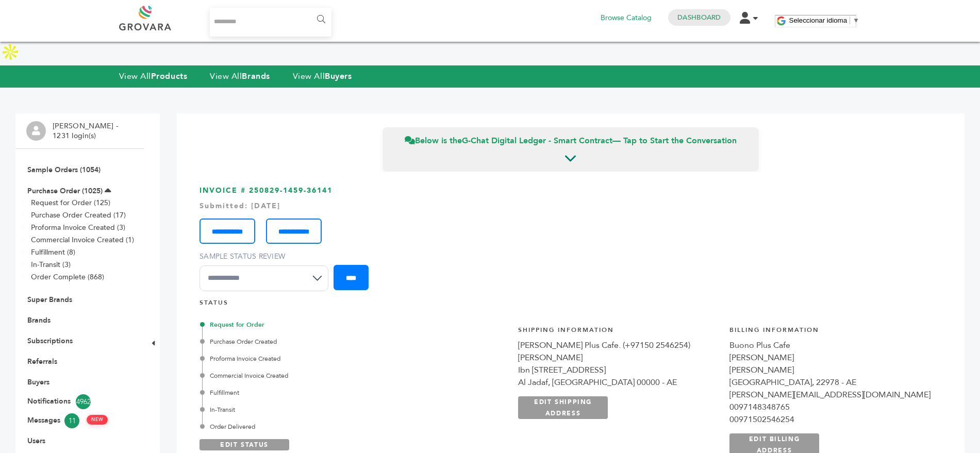 The image size is (980, 453). Describe the element at coordinates (51, 265) in the screenshot. I see `a: In-Transit (3)` at that location.